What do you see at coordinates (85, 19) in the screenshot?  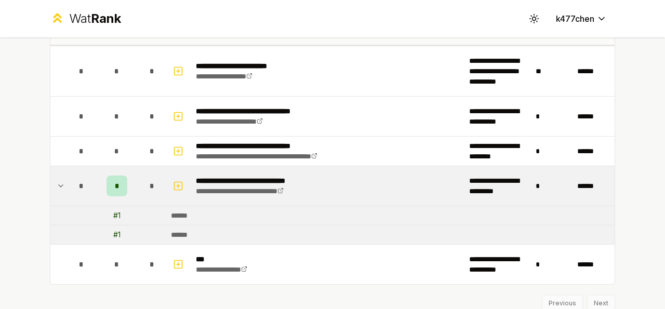 I see `a: WatRank` at bounding box center [85, 19].